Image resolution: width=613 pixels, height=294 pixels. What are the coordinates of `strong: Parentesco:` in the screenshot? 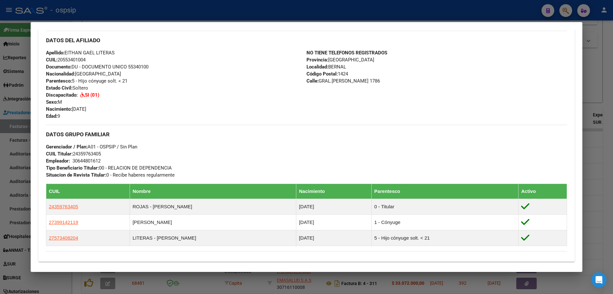 It's located at (59, 81).